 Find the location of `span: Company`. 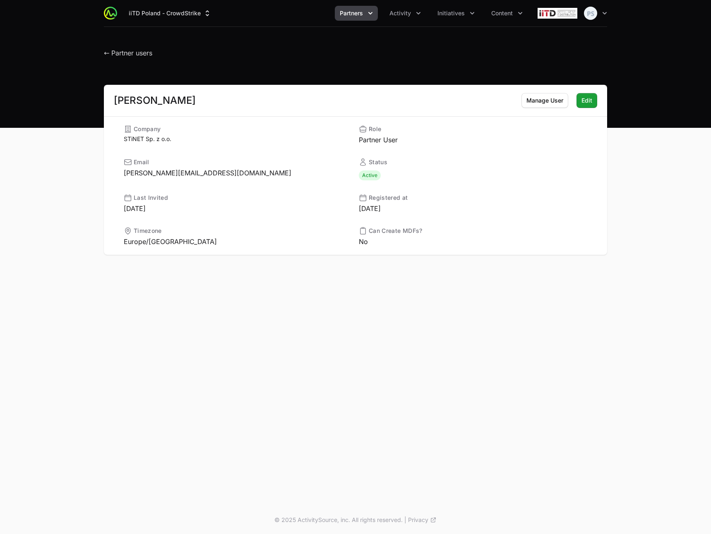

span: Company is located at coordinates (147, 129).